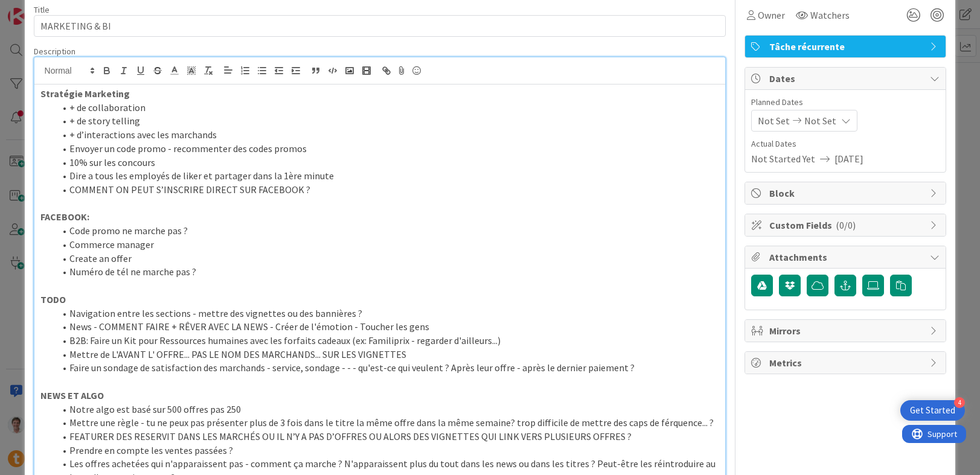 The height and width of the screenshot is (475, 980). I want to click on li: 10% sur les concours, so click(387, 162).